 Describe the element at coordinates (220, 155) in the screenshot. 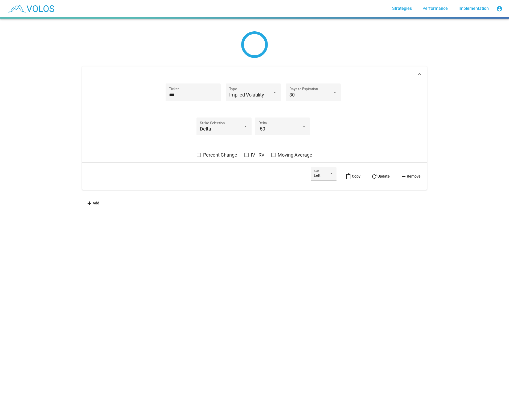

I see `span: Percent Change` at that location.